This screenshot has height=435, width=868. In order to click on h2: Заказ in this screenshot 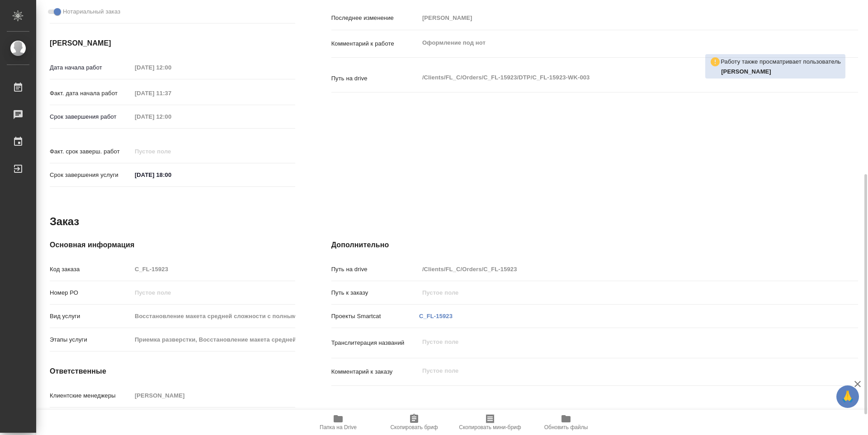, I will do `click(64, 221)`.